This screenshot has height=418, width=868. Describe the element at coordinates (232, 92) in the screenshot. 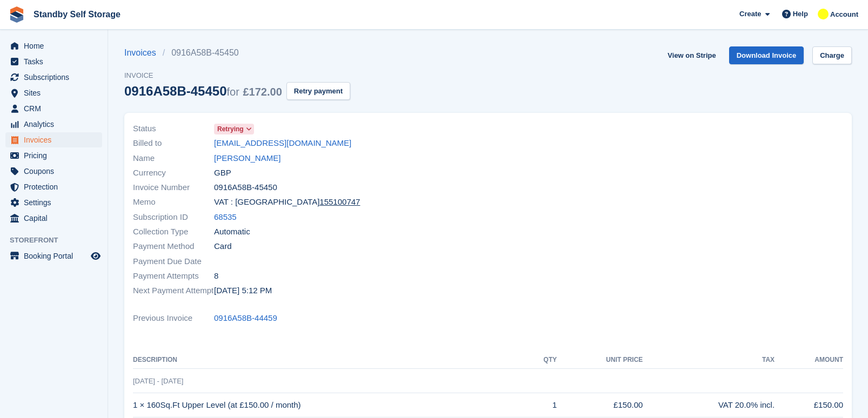

I see `span: for` at that location.